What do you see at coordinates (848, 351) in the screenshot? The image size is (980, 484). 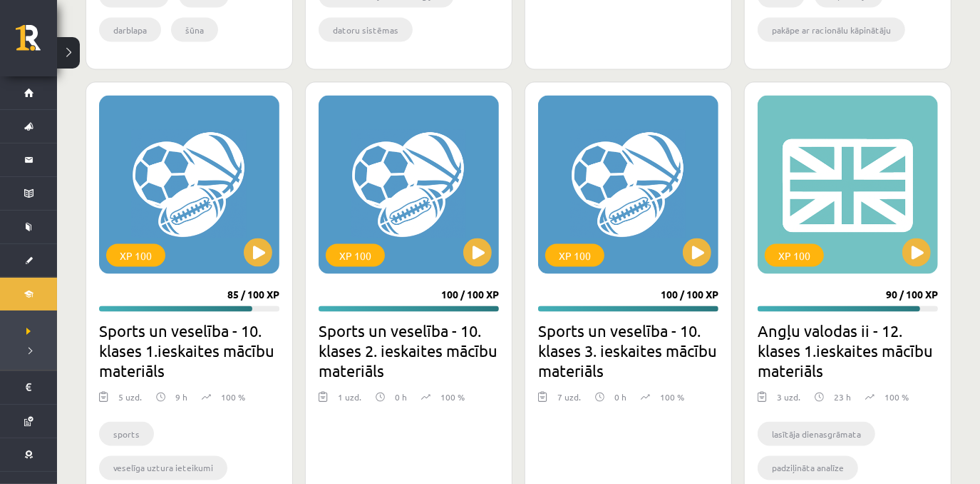 I see `h2: Angļu valodas ii - 12. klases 1.ieskaites mācību materiāls` at bounding box center [848, 351].